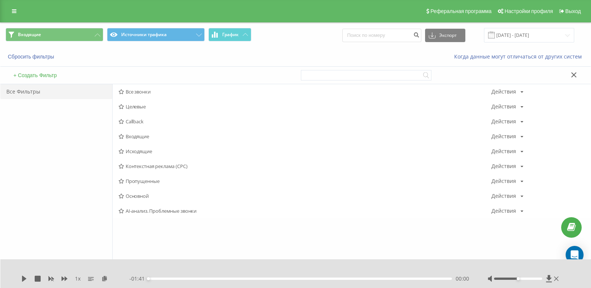 The image size is (591, 288). I want to click on input: Поиск по номеру, so click(382, 35).